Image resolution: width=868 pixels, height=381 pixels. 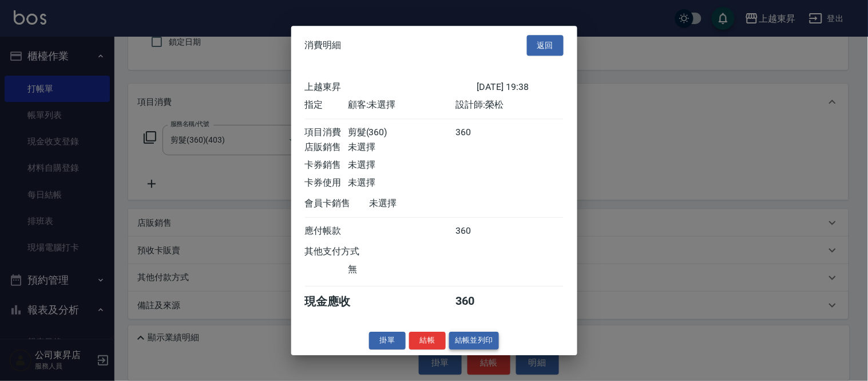 I want to click on div: 無, so click(x=402, y=269).